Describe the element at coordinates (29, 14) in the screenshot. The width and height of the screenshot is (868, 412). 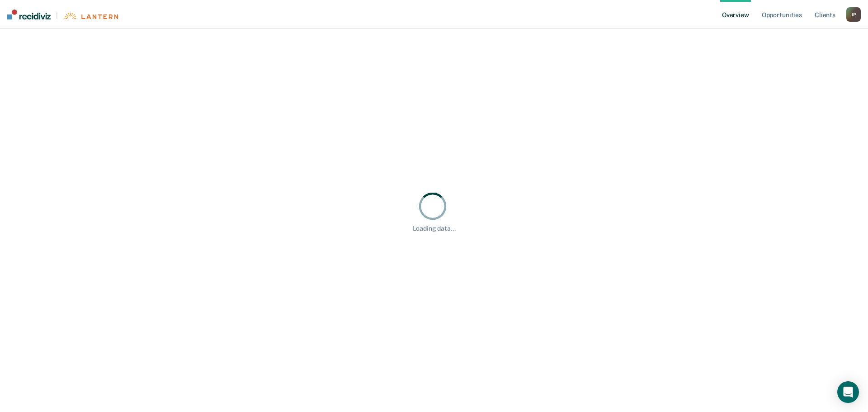
I see `img: Recidiviz` at that location.